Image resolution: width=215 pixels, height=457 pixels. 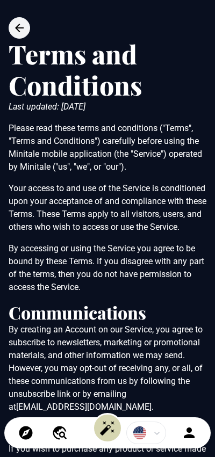 I want to click on p: Please read these terms and conditions ("Terms", "Terms and Conditions") carefully before using t..., so click(x=107, y=148).